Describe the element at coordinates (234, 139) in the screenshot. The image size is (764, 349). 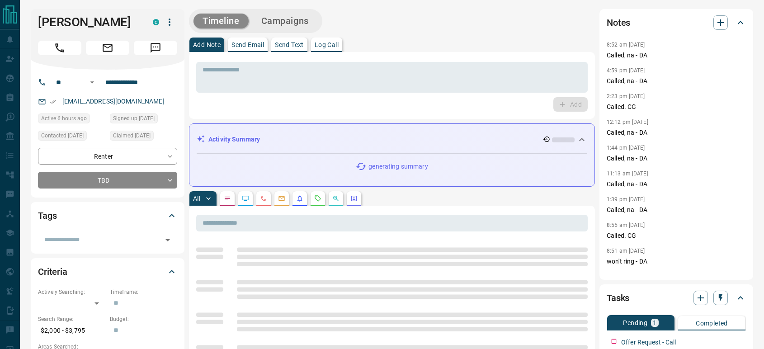
I see `p: Activity Summary` at that location.